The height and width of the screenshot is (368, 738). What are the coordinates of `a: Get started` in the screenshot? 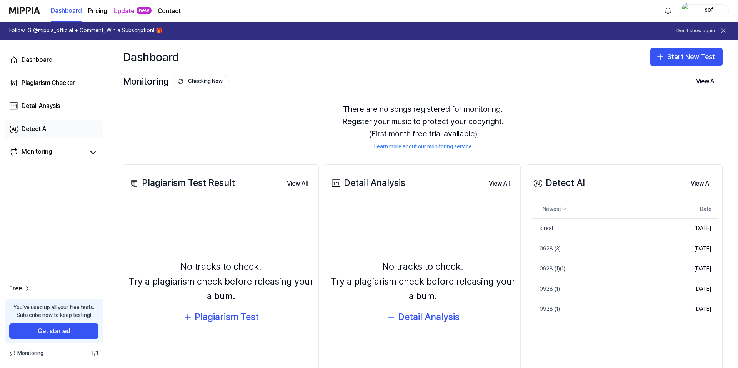 It's located at (54, 331).